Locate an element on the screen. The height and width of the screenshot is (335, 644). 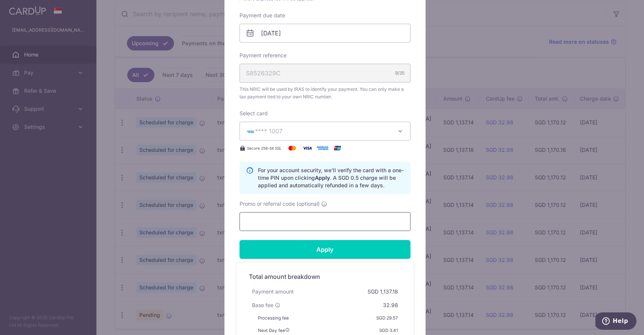
div: SGD 1,137.18 is located at coordinates (382, 291).